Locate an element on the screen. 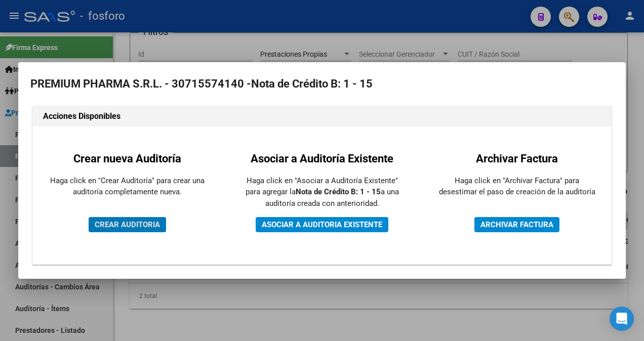  p: Haga click en "Archivar Factura" para desestimar el paso de creación de la auditoría is located at coordinates (517, 186).